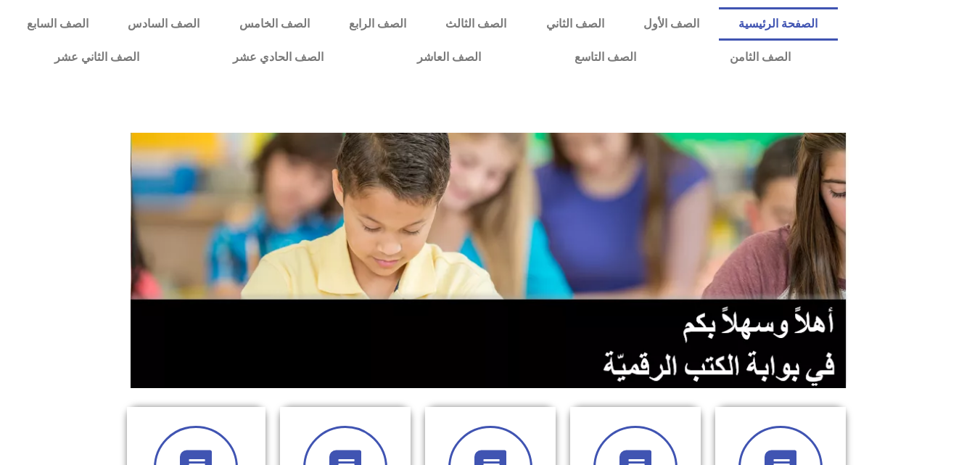 This screenshot has width=980, height=465. I want to click on a: الصف السادس, so click(163, 24).